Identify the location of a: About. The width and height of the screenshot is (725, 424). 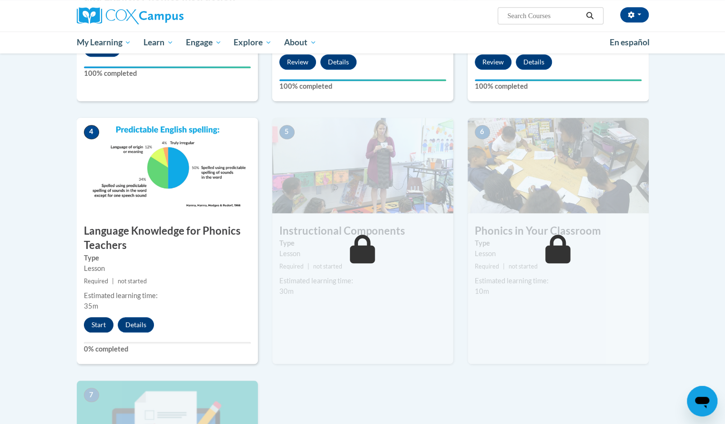
(300, 42).